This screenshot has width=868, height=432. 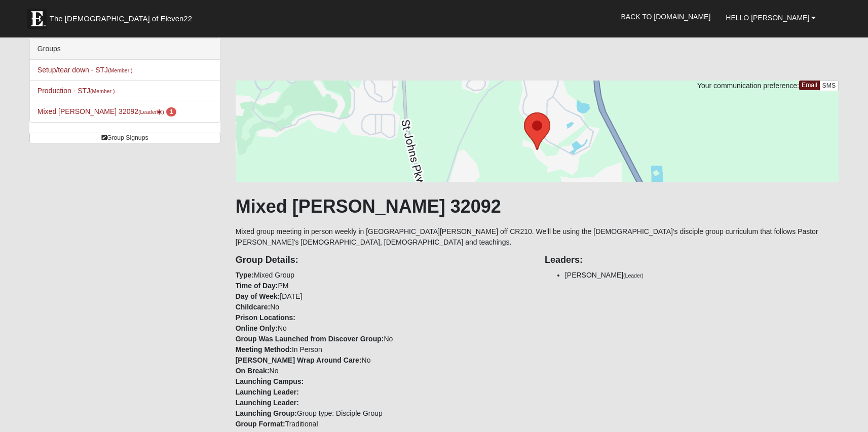 I want to click on a: Email, so click(x=809, y=85).